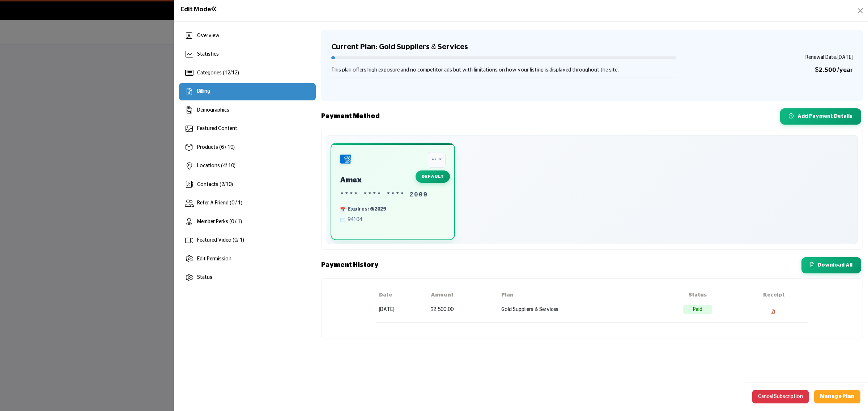 The image size is (868, 411). Describe the element at coordinates (437, 159) in the screenshot. I see `a: Payment Options` at that location.